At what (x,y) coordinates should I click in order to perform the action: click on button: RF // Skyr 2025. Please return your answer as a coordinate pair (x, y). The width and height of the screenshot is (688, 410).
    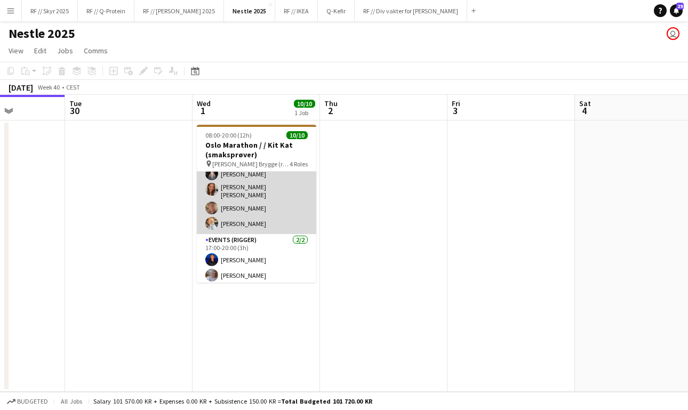
    Looking at the image, I should click on (50, 11).